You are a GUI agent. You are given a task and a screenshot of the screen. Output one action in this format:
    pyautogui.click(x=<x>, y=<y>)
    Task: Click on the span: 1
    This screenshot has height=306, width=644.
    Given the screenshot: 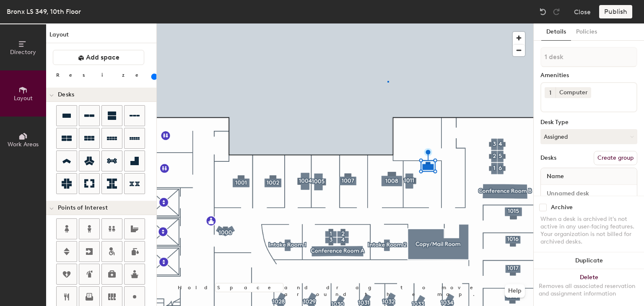 What is the action you would take?
    pyautogui.click(x=550, y=93)
    